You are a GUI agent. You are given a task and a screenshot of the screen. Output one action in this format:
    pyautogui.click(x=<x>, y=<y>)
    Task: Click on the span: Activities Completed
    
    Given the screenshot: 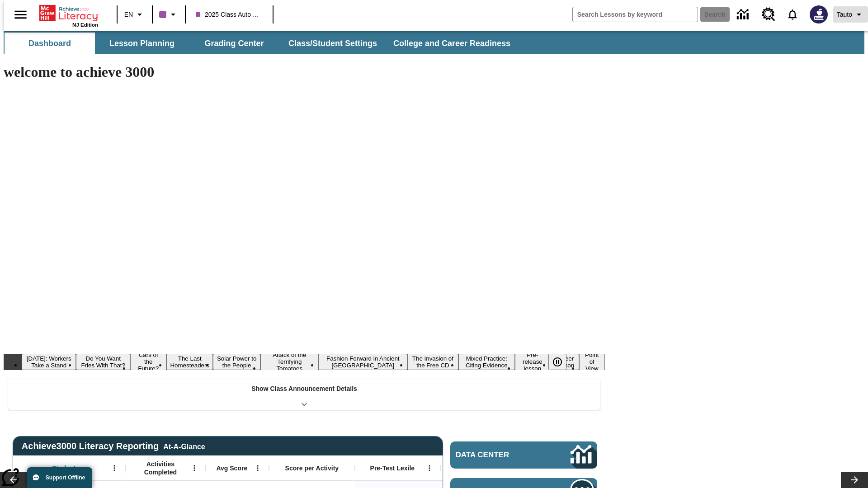 What is the action you would take?
    pyautogui.click(x=160, y=468)
    